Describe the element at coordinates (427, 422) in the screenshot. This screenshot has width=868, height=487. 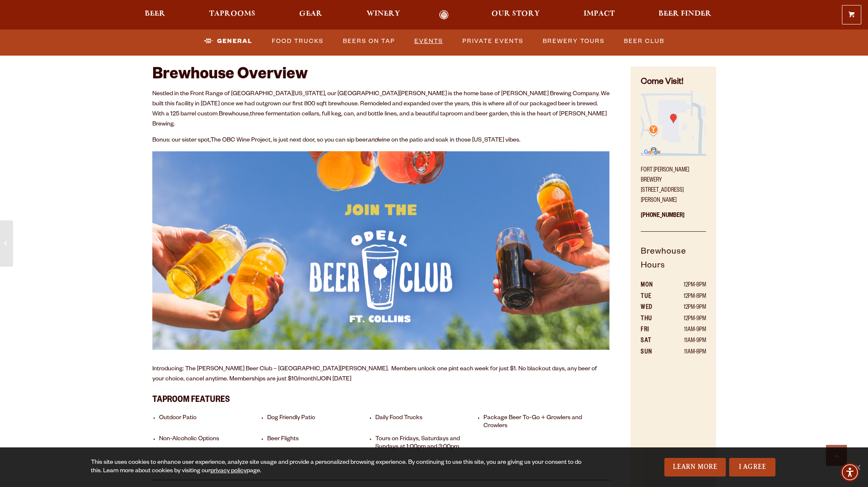
I see `li: Daily Food Trucks` at that location.